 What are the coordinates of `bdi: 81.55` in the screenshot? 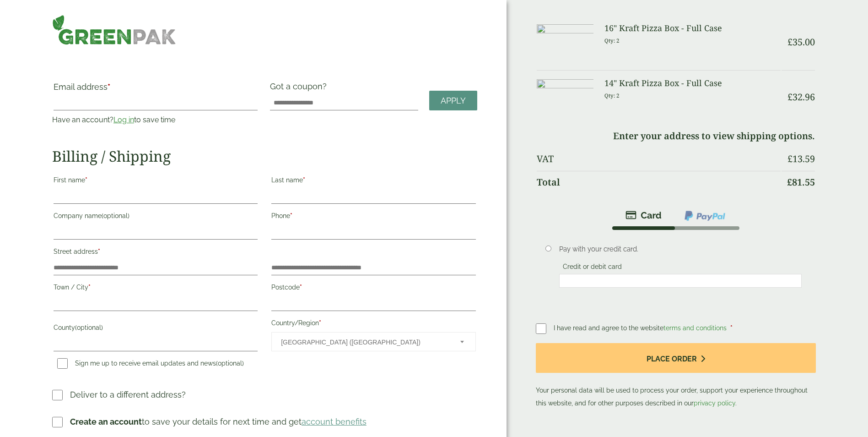 It's located at (801, 182).